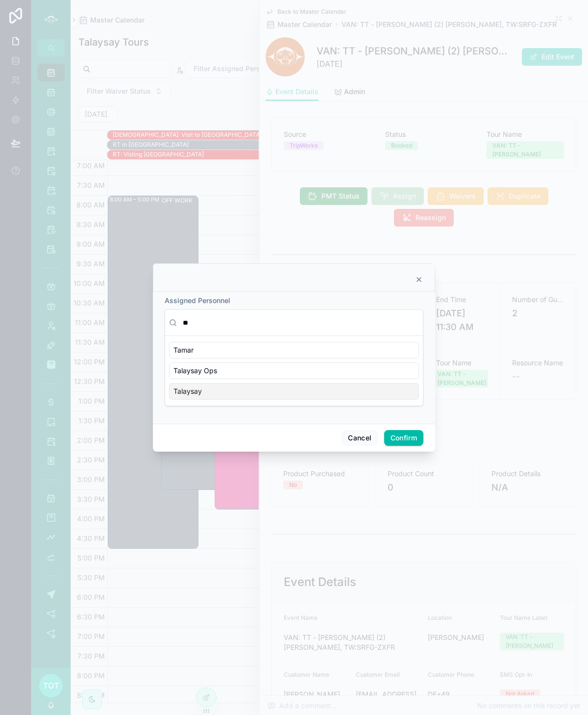 The image size is (588, 715). Describe the element at coordinates (197, 300) in the screenshot. I see `span: Assigned Personnel` at that location.